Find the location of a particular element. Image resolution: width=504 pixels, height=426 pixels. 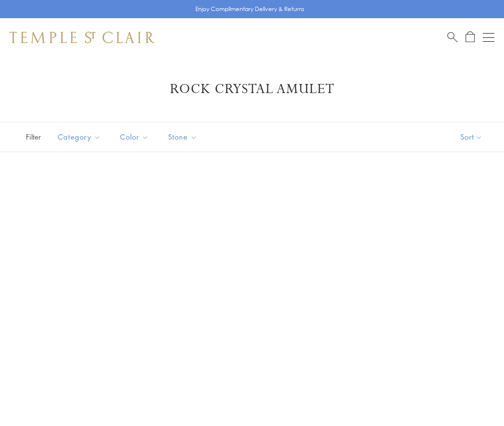

h1: Rock Crystal Amulet is located at coordinates (252, 89).